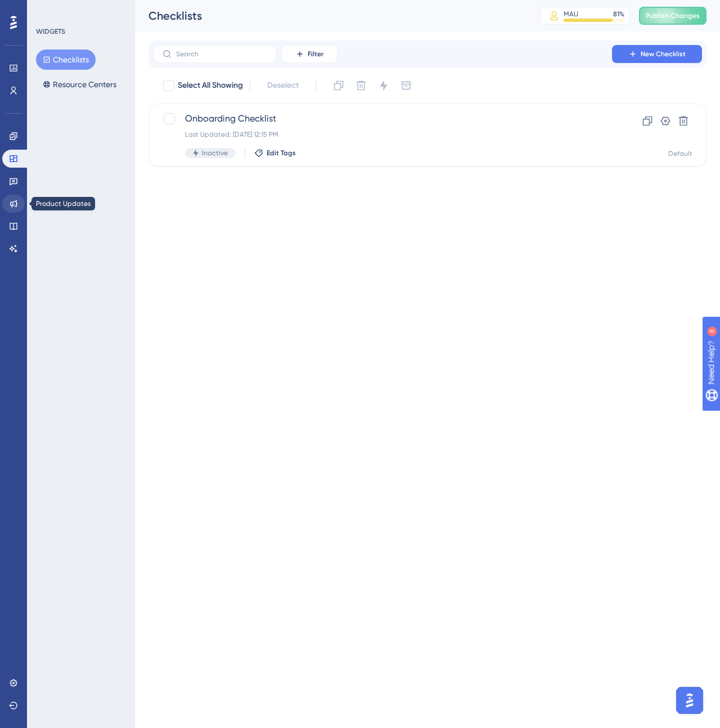 Image resolution: width=720 pixels, height=728 pixels. What do you see at coordinates (275, 153) in the screenshot?
I see `button: Edit Tags` at bounding box center [275, 153].